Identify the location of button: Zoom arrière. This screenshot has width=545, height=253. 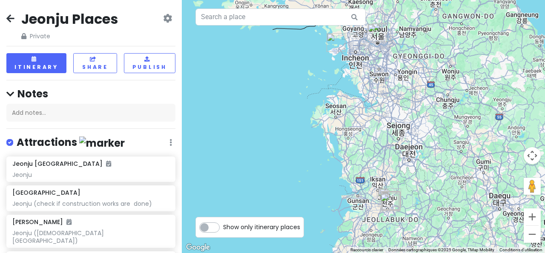
(532, 235).